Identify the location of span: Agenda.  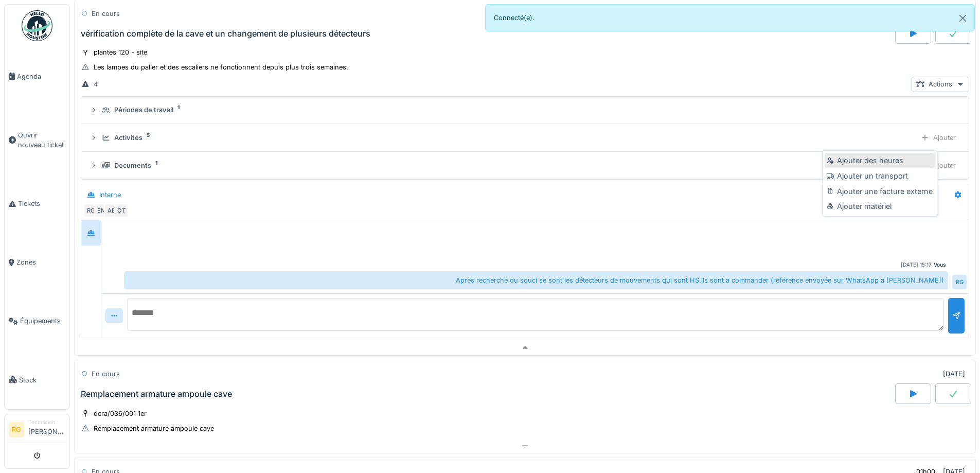
(42, 76).